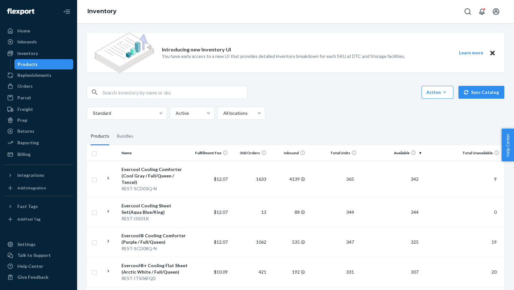 The width and height of the screenshot is (514, 290). I want to click on div: Parcel, so click(24, 98).